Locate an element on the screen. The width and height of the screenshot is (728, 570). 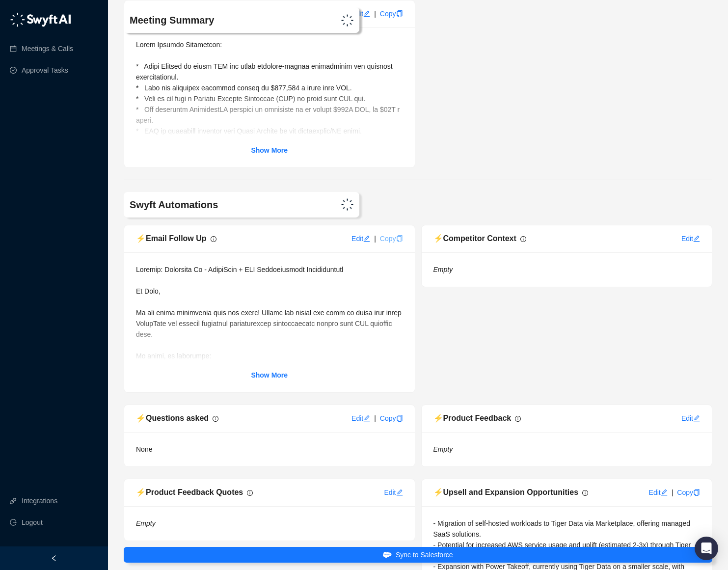
h4: Swyft Automations is located at coordinates (194, 205).